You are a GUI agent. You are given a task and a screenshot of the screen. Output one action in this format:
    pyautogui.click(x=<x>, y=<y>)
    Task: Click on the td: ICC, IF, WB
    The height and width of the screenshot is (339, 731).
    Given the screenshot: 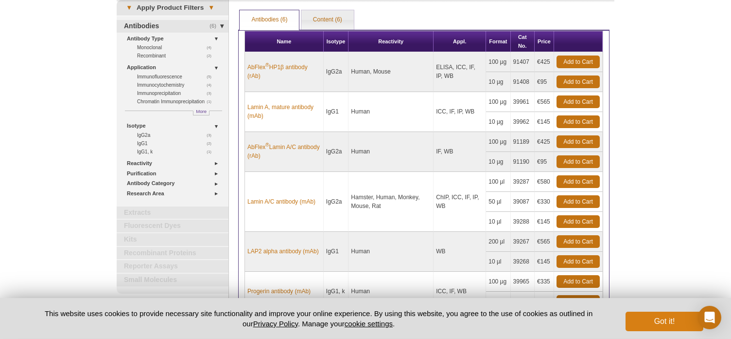 What is the action you would take?
    pyautogui.click(x=460, y=291)
    